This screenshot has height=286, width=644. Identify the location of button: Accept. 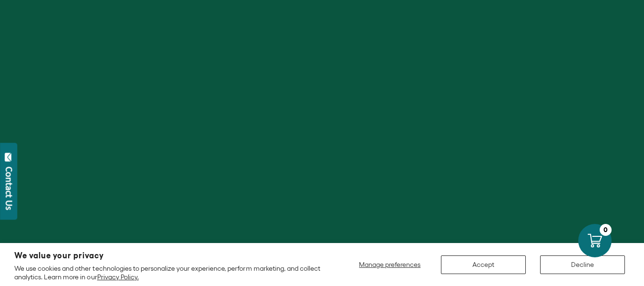
(483, 264).